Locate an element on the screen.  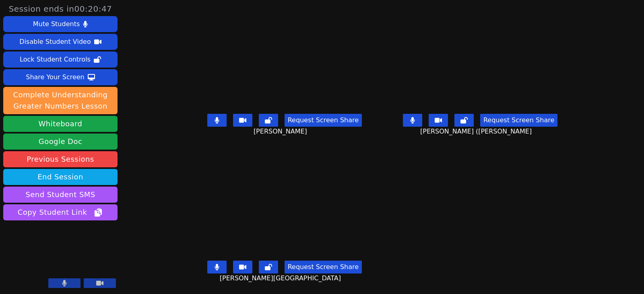
button: Share Your Screen is located at coordinates (60, 77).